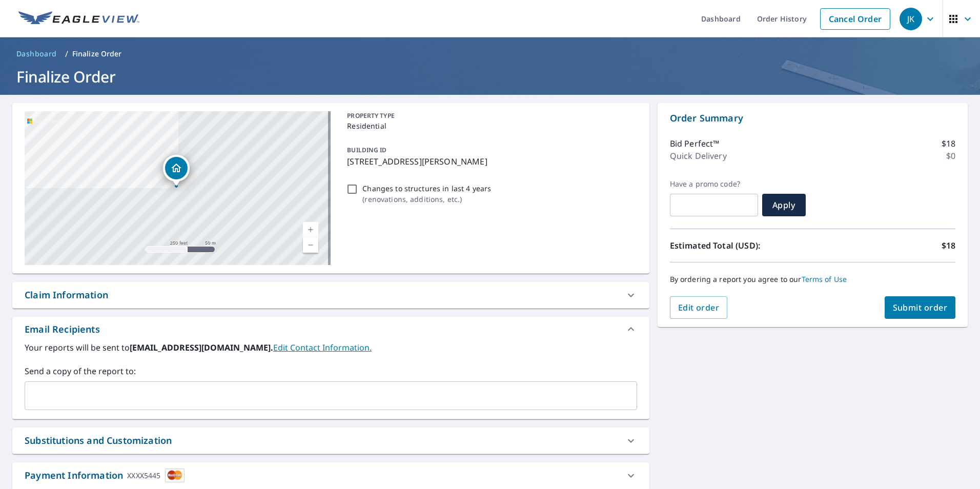  Describe the element at coordinates (920, 307) in the screenshot. I see `span: Submit order` at that location.